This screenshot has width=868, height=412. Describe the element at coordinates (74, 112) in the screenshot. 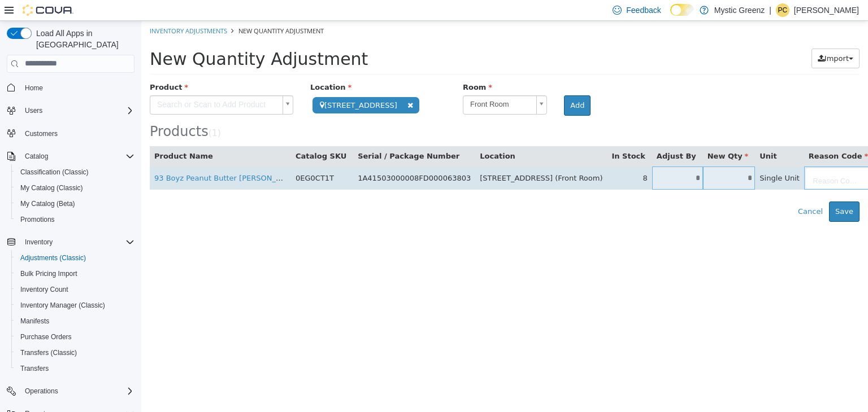

I see `span: 1` at that location.